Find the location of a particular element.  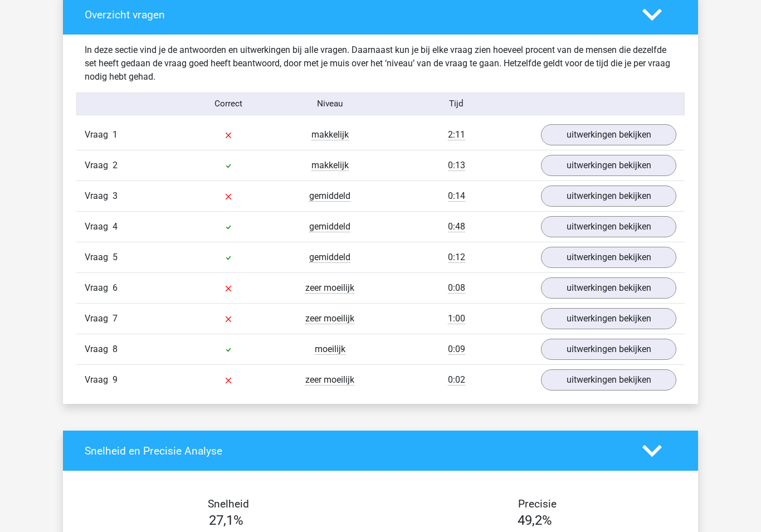

span: 2 is located at coordinates (115, 165).